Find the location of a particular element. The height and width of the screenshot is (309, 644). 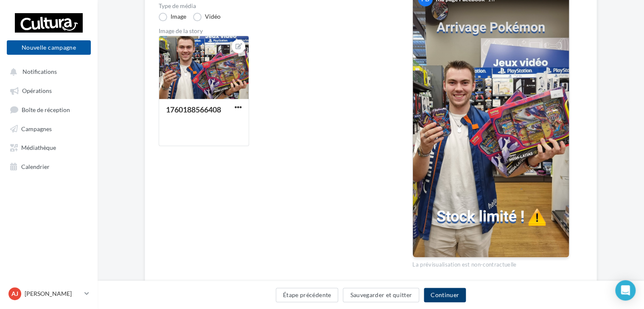

button: Nouvelle campagne is located at coordinates (49, 47).